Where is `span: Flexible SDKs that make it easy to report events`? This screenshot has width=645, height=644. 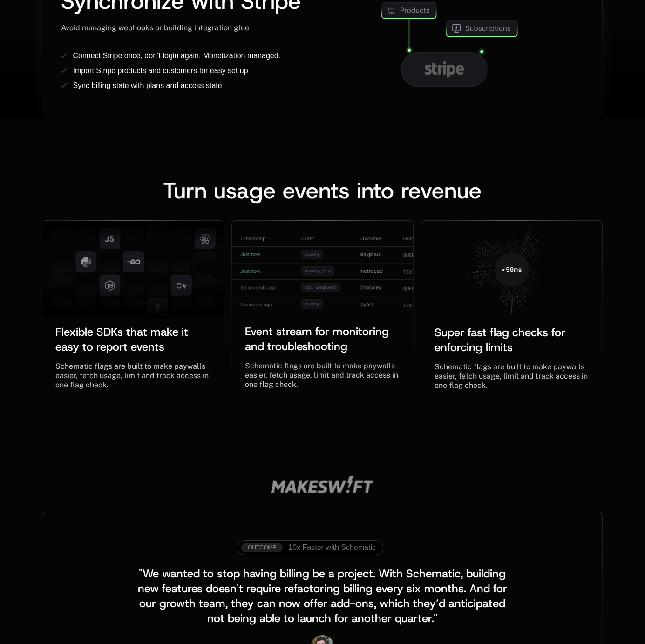 span: Flexible SDKs that make it easy to report events is located at coordinates (124, 339).